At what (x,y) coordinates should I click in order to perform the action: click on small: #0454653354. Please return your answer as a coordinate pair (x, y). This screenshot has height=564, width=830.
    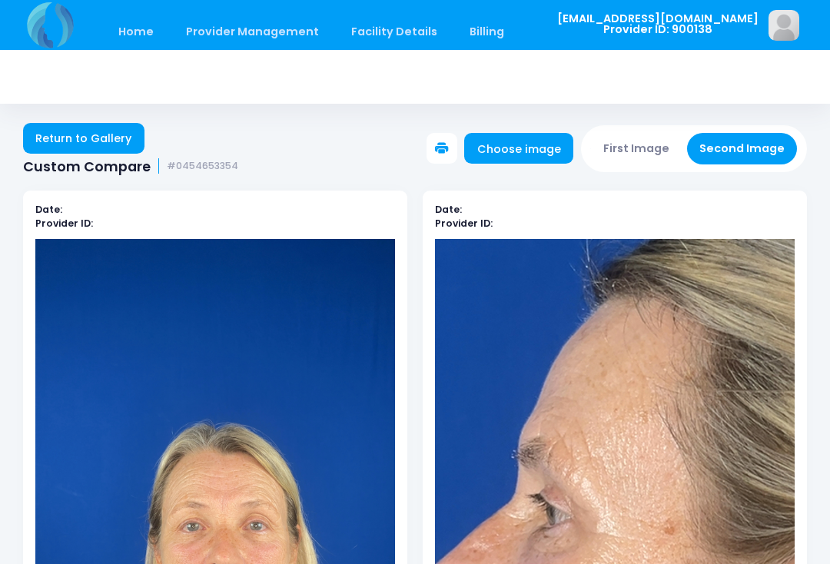
    Looking at the image, I should click on (202, 166).